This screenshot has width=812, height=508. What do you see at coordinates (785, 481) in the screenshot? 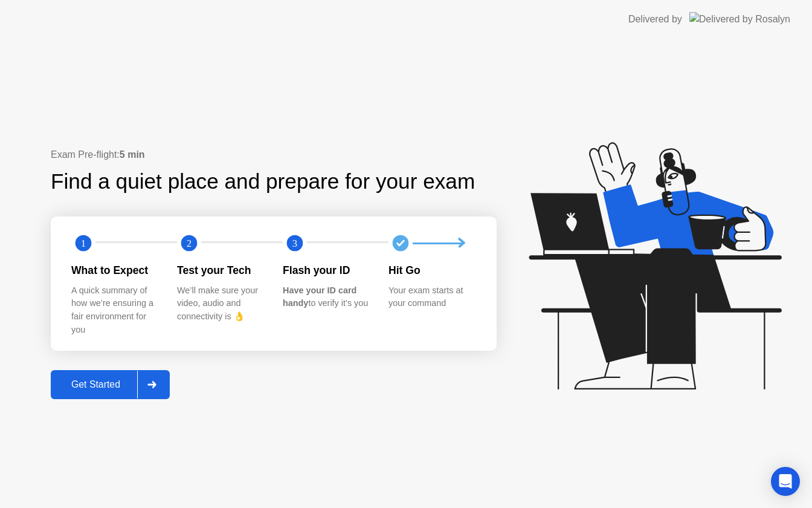
I see `div: Open Intercom Messenger` at bounding box center [785, 481].